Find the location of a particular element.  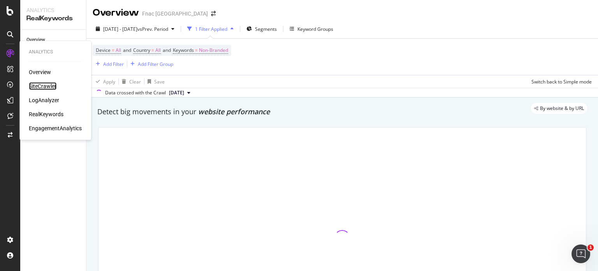

div: EngagementAnalytics is located at coordinates (55, 128).